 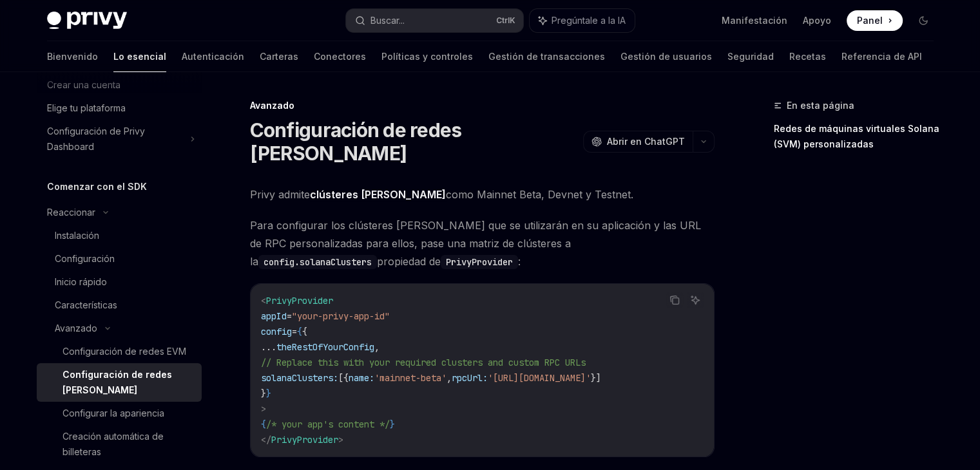 What do you see at coordinates (325, 347) in the screenshot?
I see `span: theRestOfYourConfig` at bounding box center [325, 347].